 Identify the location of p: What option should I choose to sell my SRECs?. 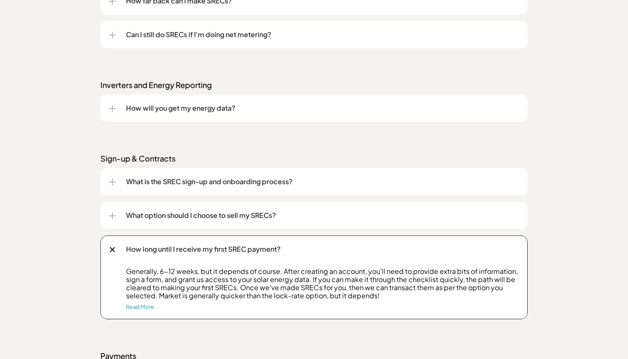
(323, 215).